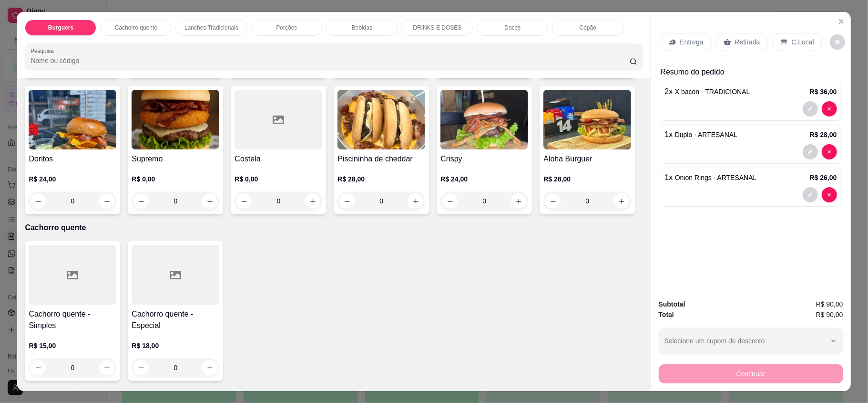 The width and height of the screenshot is (868, 403). Describe the element at coordinates (587, 159) in the screenshot. I see `h4: Aloha Burguer` at that location.